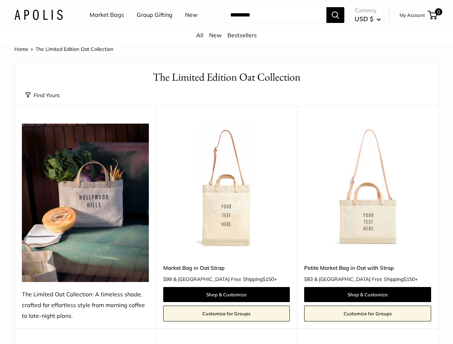 The height and width of the screenshot is (344, 453). I want to click on img: The Limited Oat Collection: A timeless shade, crafted for effortless style from morning coffee to..., so click(85, 203).